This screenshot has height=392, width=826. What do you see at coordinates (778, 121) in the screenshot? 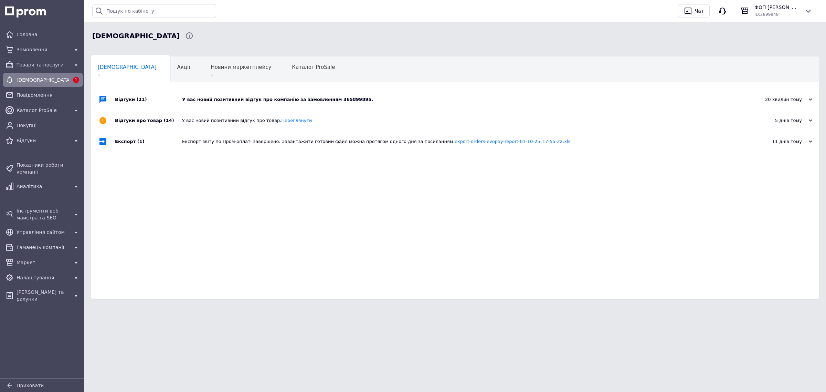
I see `div: 5 днів тому` at bounding box center [778, 121].